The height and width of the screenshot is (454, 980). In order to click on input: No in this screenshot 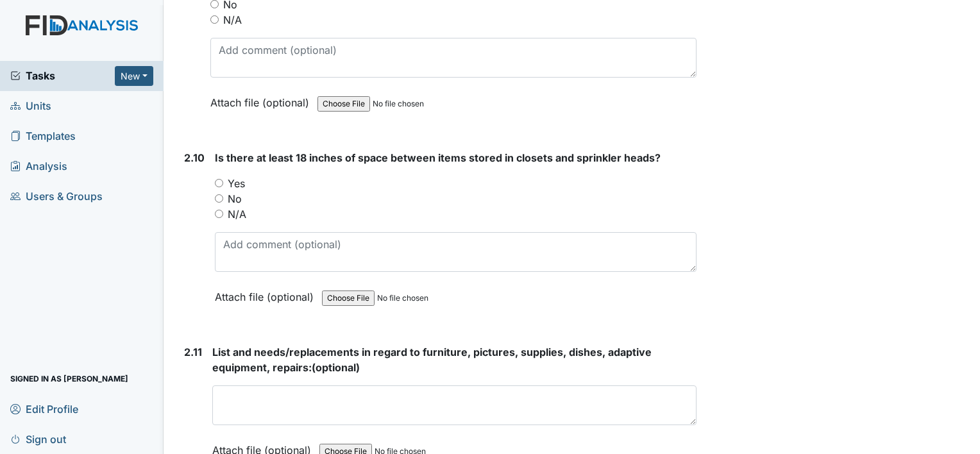, I will do `click(219, 199)`.